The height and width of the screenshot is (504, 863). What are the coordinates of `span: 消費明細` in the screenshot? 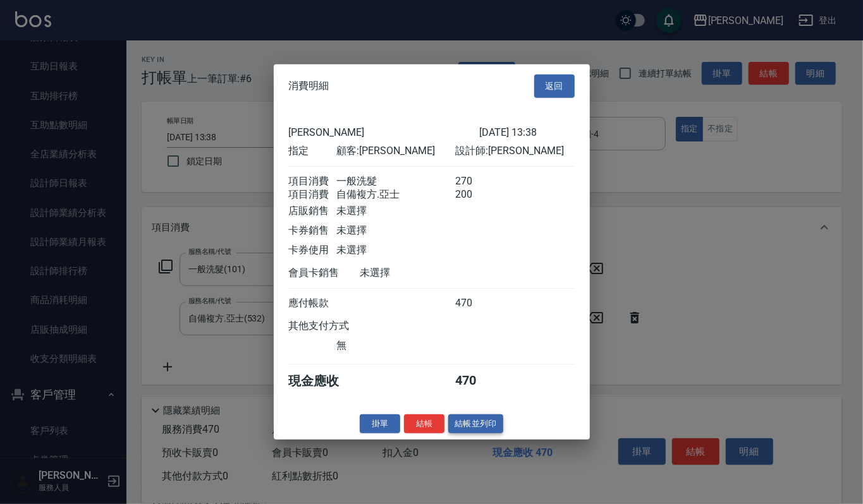 It's located at (309, 86).